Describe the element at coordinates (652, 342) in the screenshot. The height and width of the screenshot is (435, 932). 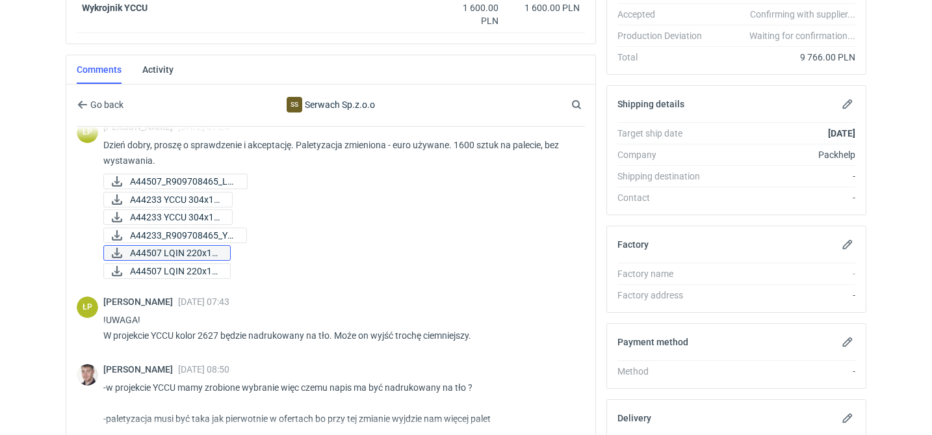
I see `h2: Payment method` at that location.